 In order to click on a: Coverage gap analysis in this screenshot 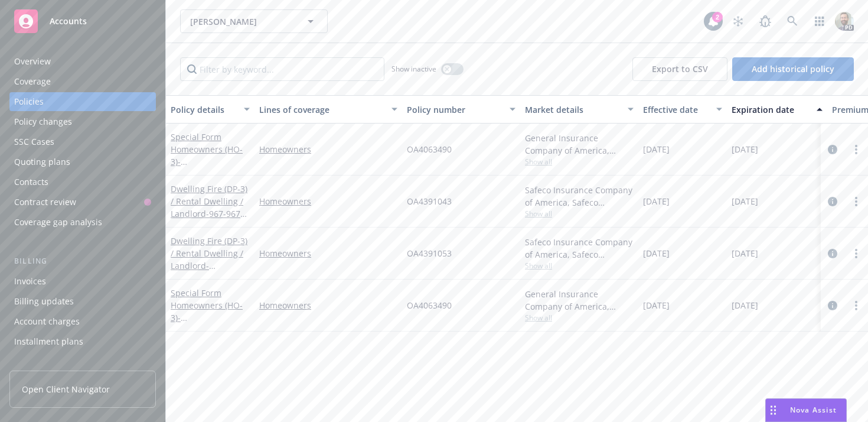, I will do `click(82, 222)`.